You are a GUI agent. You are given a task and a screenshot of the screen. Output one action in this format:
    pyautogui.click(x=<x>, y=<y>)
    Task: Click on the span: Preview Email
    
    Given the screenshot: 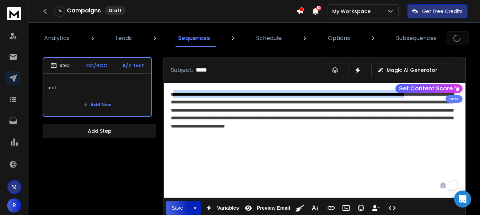 What is the action you would take?
    pyautogui.click(x=273, y=208)
    